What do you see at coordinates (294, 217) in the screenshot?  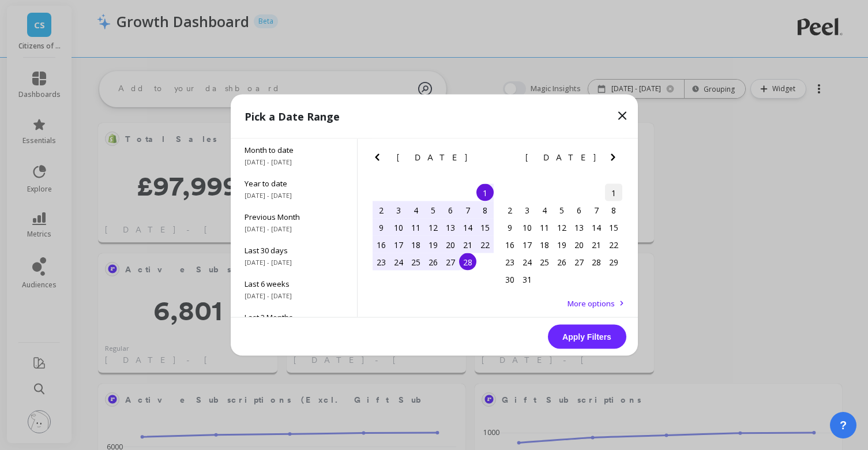 I see `span: Previous Month` at bounding box center [294, 217].